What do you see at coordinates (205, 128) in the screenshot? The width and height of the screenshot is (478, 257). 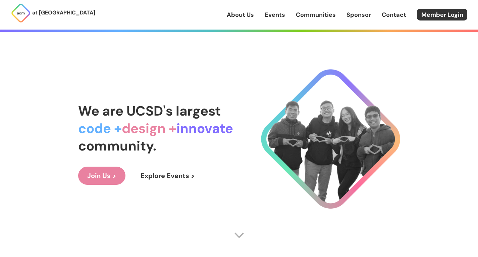 I see `span: innovate` at bounding box center [205, 128].